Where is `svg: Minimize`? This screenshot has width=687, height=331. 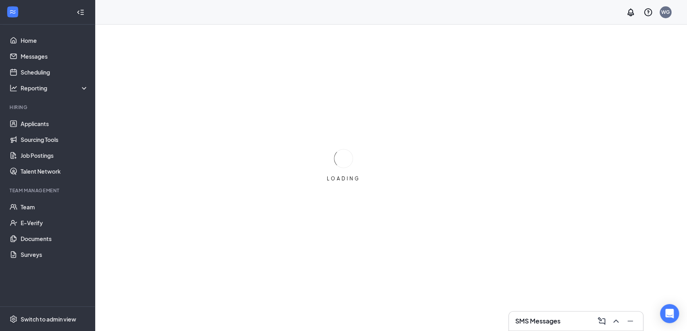
svg: Minimize is located at coordinates (631, 321).